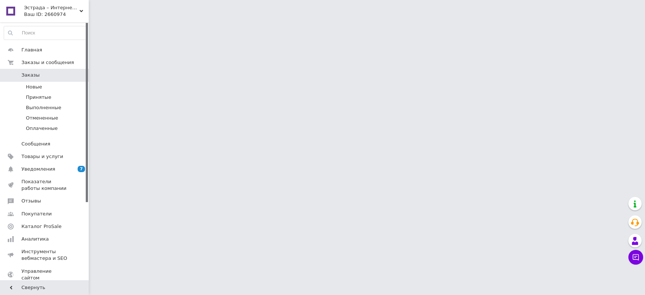 The height and width of the screenshot is (295, 645). What do you see at coordinates (41, 226) in the screenshot?
I see `span: Каталог ProSale` at bounding box center [41, 226].